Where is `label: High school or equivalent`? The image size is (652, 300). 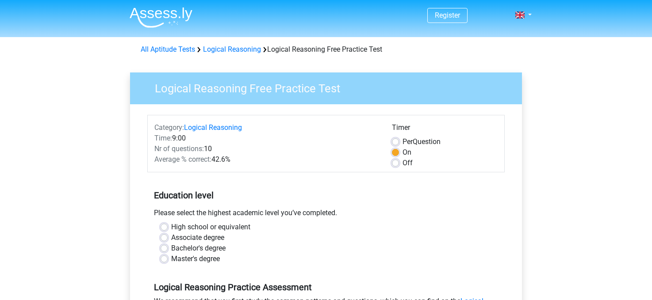
label: High school or equivalent is located at coordinates (211, 227).